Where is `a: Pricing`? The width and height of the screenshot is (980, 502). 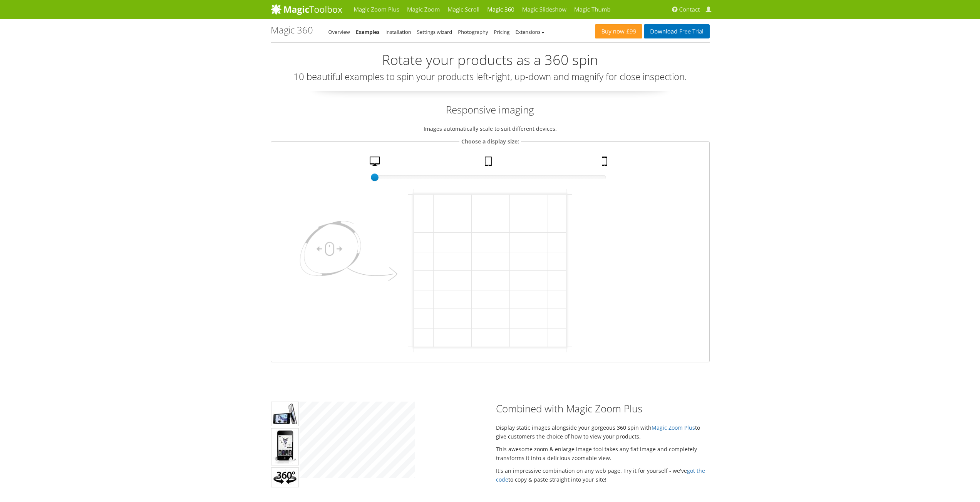 a: Pricing is located at coordinates (501, 32).